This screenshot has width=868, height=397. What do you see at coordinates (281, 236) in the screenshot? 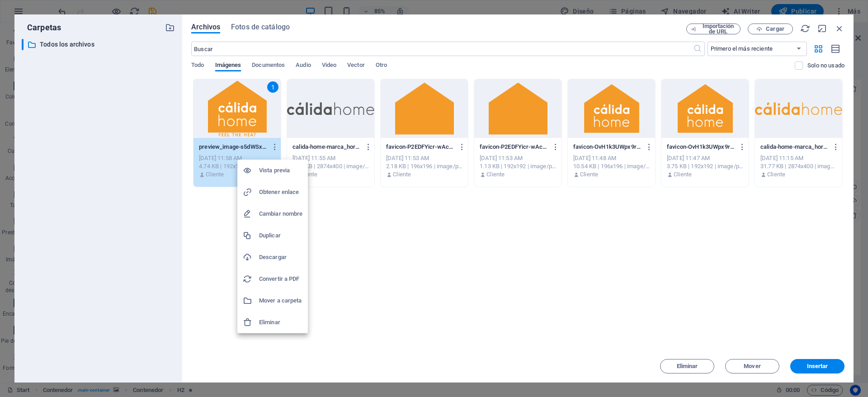
I see `h6: Duplicar` at bounding box center [281, 236].